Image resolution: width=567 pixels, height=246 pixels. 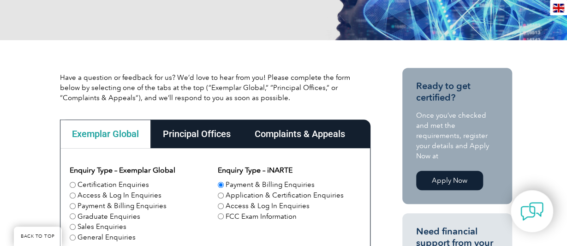 I want to click on label: Certification Enquiries, so click(x=113, y=185).